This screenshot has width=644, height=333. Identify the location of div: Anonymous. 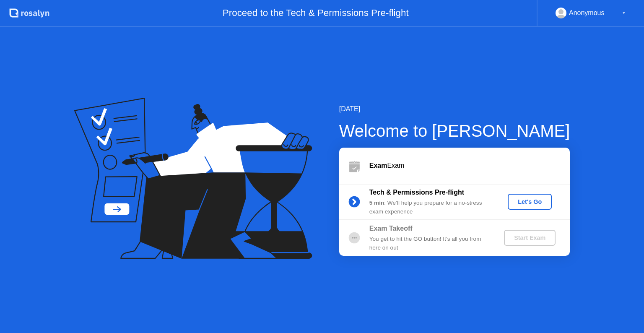
(586, 13).